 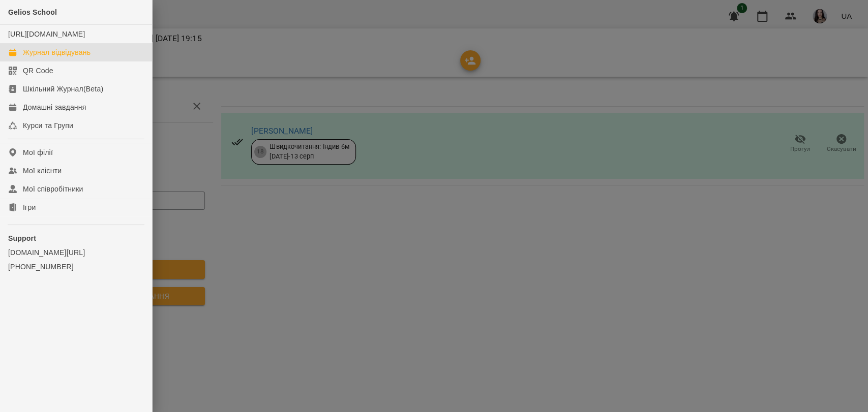 What do you see at coordinates (53, 189) in the screenshot?
I see `div: Мої співробітники` at bounding box center [53, 189].